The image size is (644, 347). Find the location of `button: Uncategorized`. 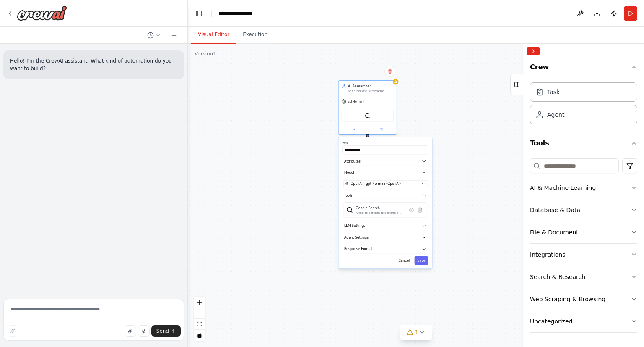

button: Uncategorized is located at coordinates (583, 321).